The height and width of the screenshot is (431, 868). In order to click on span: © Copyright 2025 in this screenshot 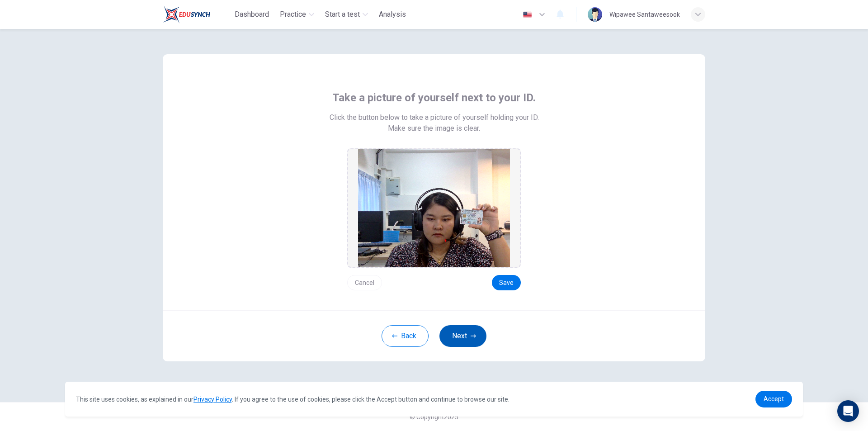, I will do `click(434, 417)`.